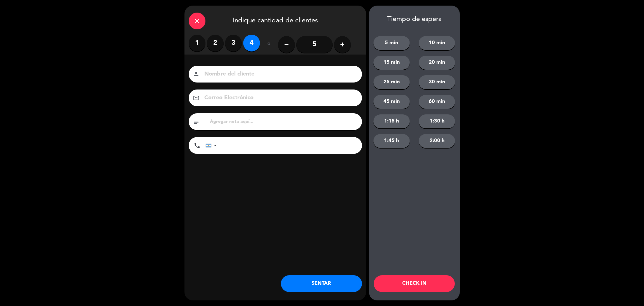 The image size is (644, 306). What do you see at coordinates (392, 102) in the screenshot?
I see `button: 45 min` at bounding box center [392, 102].